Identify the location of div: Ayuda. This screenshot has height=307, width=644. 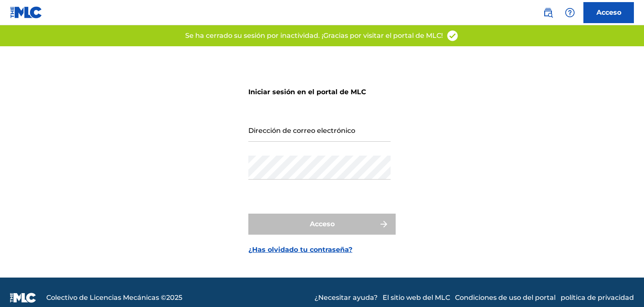
(570, 13).